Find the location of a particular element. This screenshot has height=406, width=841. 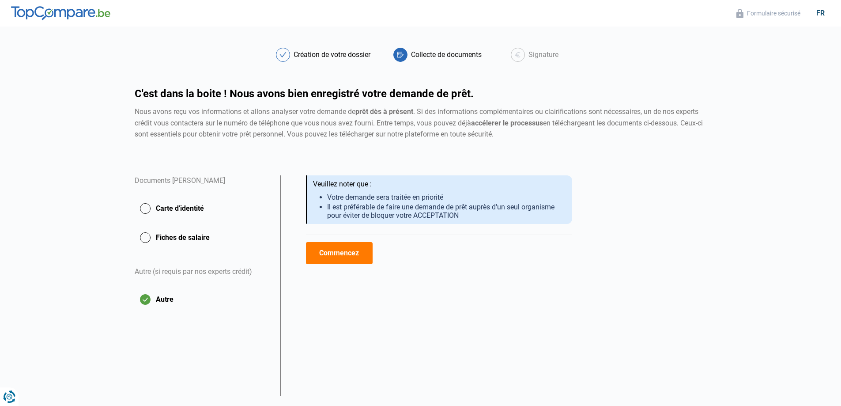

div: fr is located at coordinates (821, 13).